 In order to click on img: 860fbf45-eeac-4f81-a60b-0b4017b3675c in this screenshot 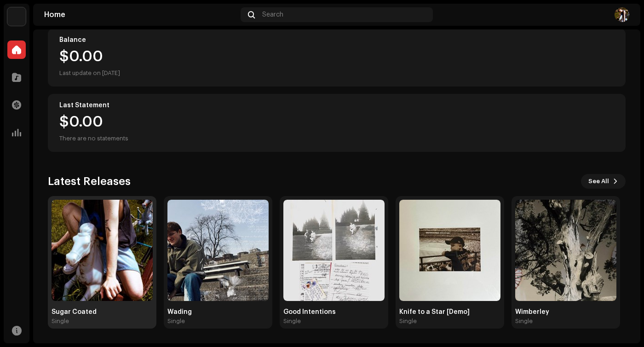, I will do `click(334, 250)`.